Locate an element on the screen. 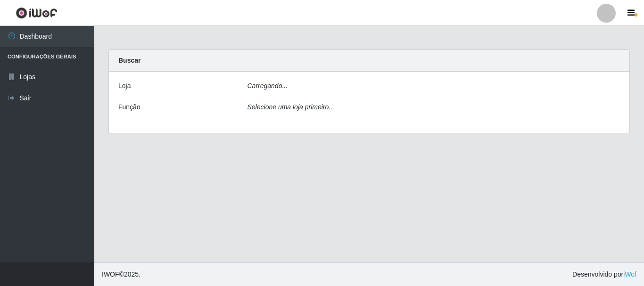 Image resolution: width=644 pixels, height=286 pixels. label: Função is located at coordinates (129, 107).